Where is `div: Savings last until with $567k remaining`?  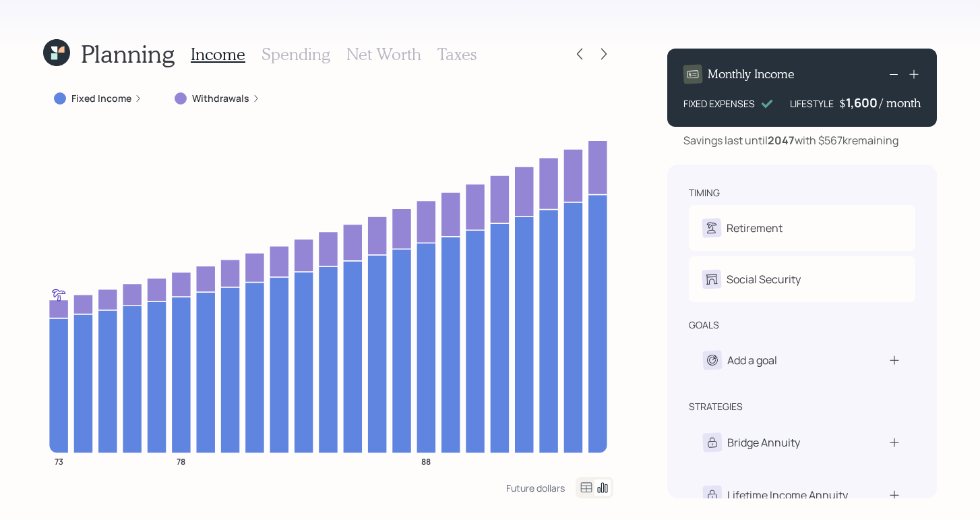
div: Savings last until with $567k remaining is located at coordinates (791, 140).